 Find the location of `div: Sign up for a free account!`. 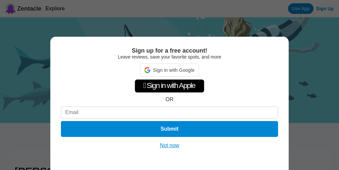

div: Sign up for a free account! is located at coordinates (169, 51).